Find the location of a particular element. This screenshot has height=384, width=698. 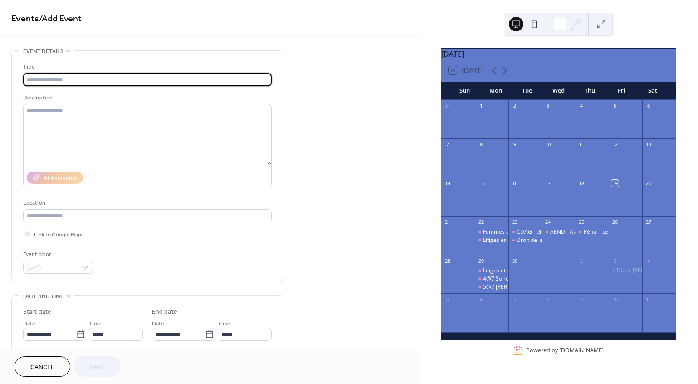

a: Cancel is located at coordinates (42, 366).